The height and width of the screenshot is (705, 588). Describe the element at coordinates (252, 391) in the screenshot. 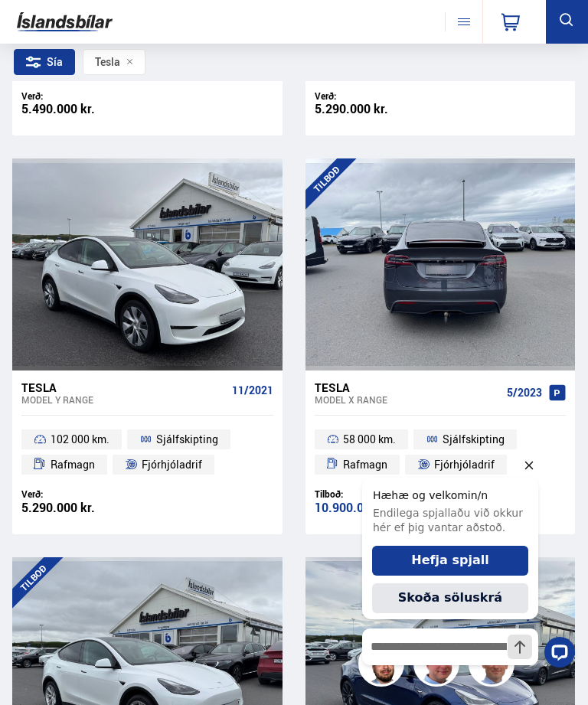

I see `span: 11/2021` at that location.